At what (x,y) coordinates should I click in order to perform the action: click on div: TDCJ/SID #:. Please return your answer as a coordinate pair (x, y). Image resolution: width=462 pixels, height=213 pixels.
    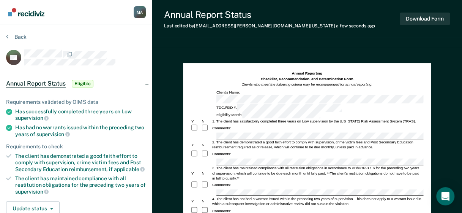
    Looking at the image, I should click on (279, 108).